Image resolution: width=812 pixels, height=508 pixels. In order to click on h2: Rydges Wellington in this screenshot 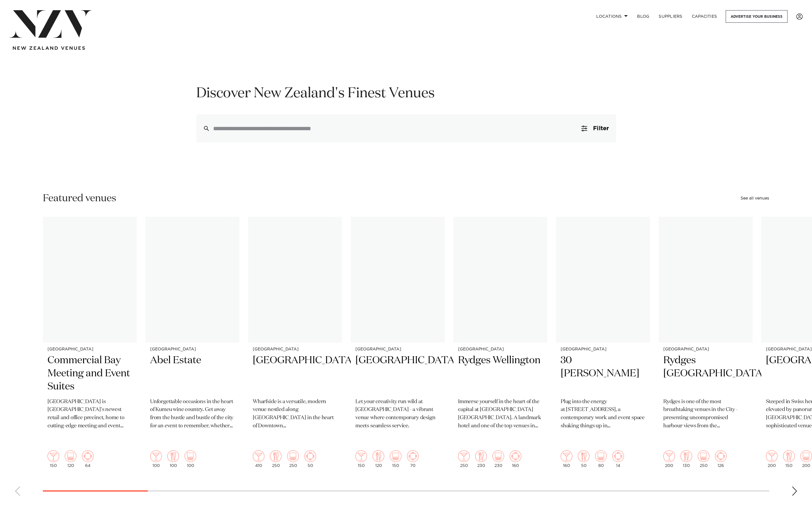, I will do `click(500, 373)`.